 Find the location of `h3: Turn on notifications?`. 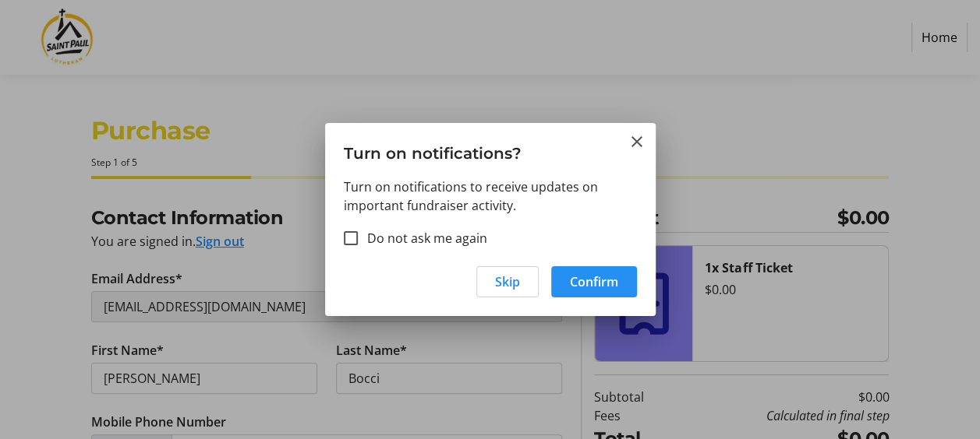

h3: Turn on notifications? is located at coordinates (490, 149).